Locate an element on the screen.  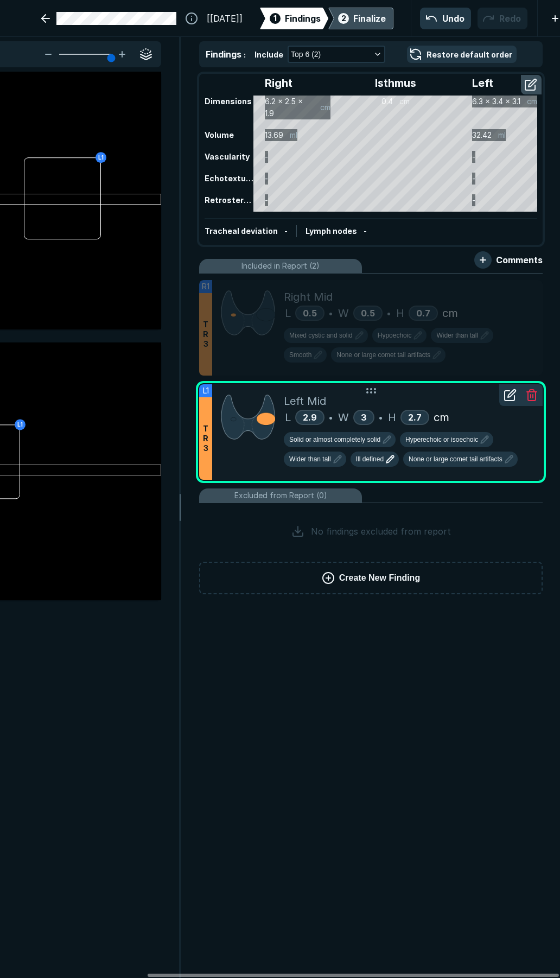
button: Restore default order is located at coordinates (461, 55).